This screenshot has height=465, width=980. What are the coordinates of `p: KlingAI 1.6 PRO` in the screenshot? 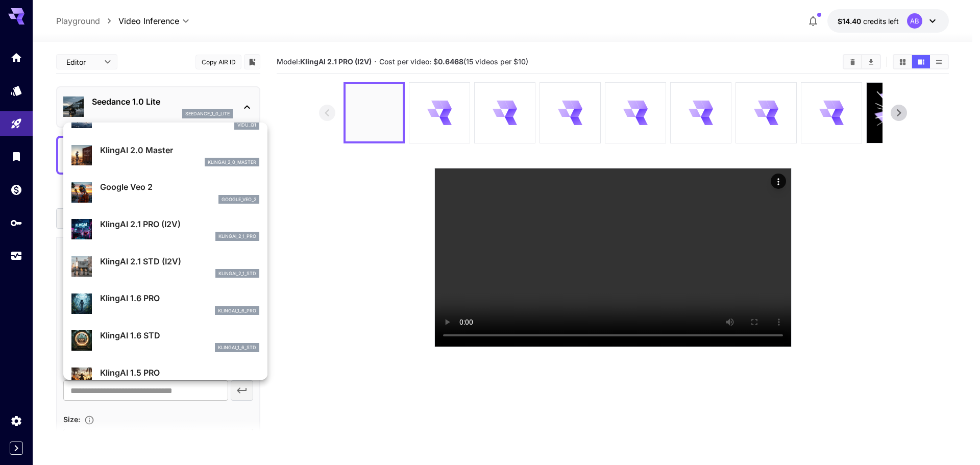 It's located at (180, 298).